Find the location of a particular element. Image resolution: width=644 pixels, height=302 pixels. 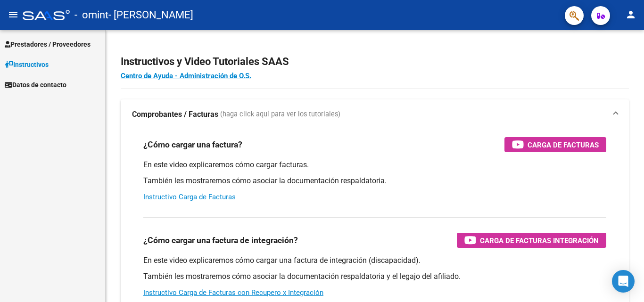

p: En este video explicaremos cómo cargar una factura de integración (discapacidad). is located at coordinates (375, 260).